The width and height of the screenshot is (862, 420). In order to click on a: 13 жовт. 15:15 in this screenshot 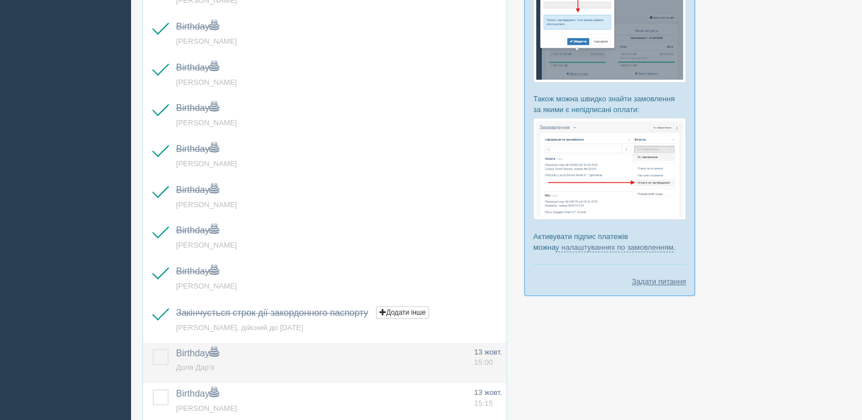, I will do `click(488, 398)`.